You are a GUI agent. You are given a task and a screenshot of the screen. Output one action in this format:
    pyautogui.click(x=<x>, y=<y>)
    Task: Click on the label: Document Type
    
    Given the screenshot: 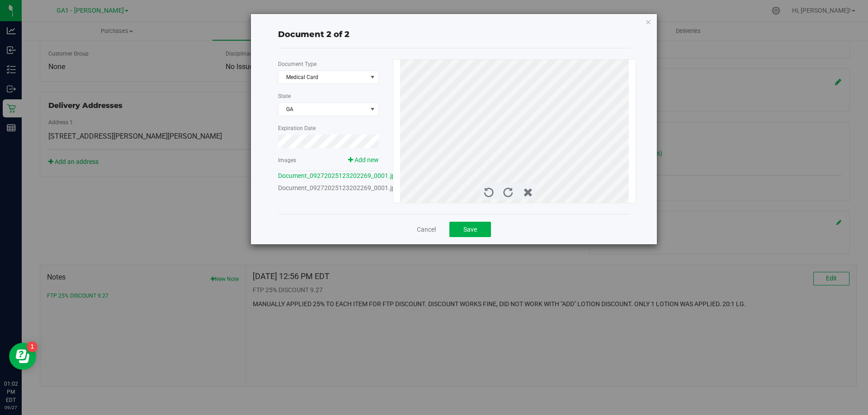 What is the action you would take?
    pyautogui.click(x=297, y=64)
    